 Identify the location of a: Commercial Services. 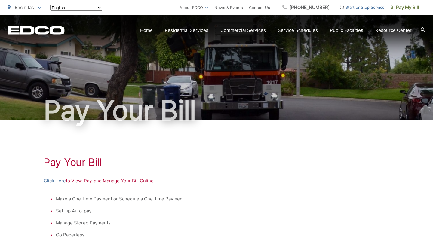
(243, 30).